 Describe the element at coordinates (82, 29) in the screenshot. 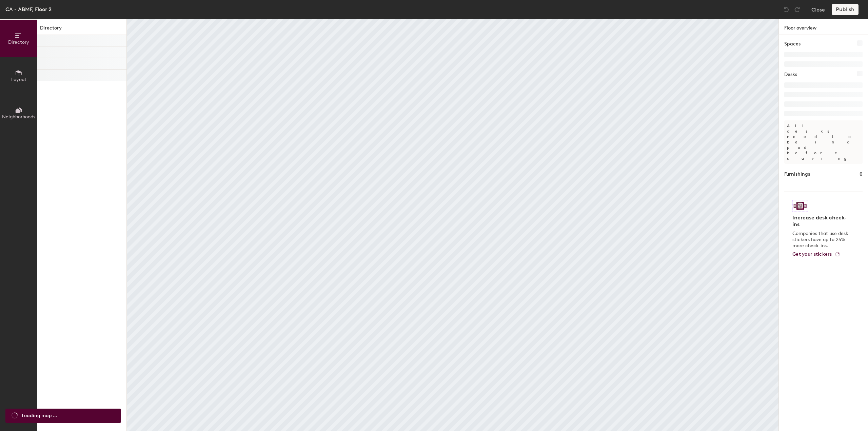

I see `h1: Directory` at that location.